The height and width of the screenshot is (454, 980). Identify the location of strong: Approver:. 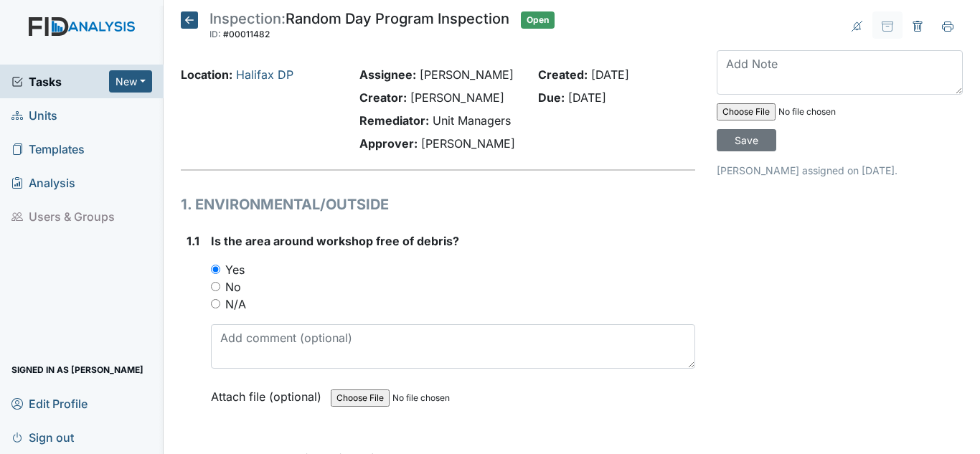
(388, 143).